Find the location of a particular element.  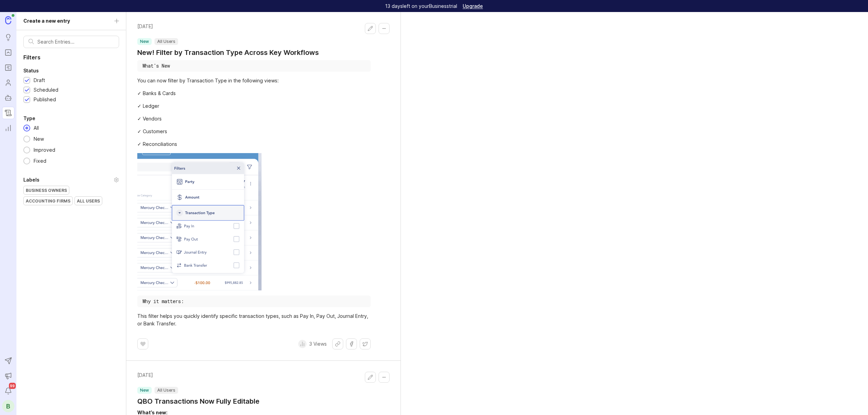

div: Type is located at coordinates (29, 118).